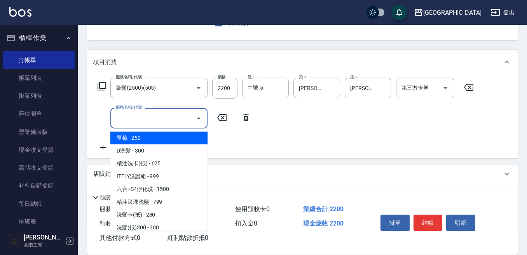  What do you see at coordinates (20, 12) in the screenshot?
I see `img: Logo` at bounding box center [20, 12].